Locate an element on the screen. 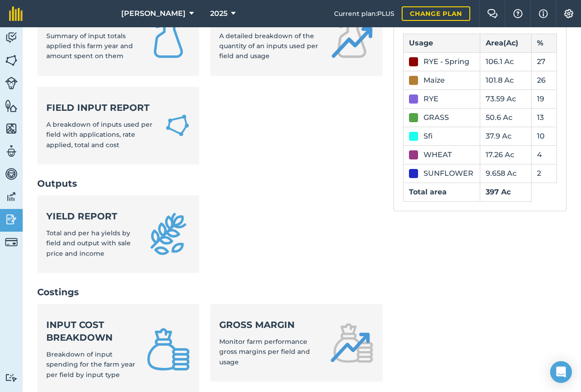  a: Change plan is located at coordinates (435, 14).